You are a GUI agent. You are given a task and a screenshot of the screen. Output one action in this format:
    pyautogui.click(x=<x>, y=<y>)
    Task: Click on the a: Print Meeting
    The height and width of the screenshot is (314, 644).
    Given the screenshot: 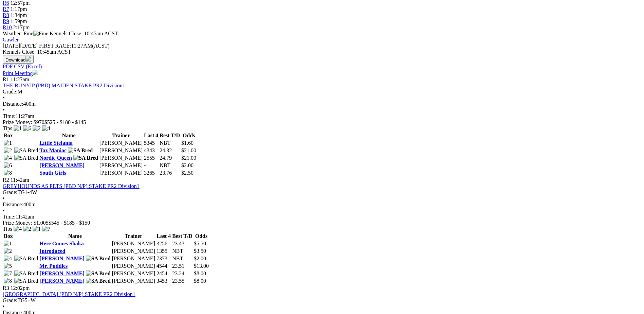 What is the action you would take?
    pyautogui.click(x=20, y=73)
    